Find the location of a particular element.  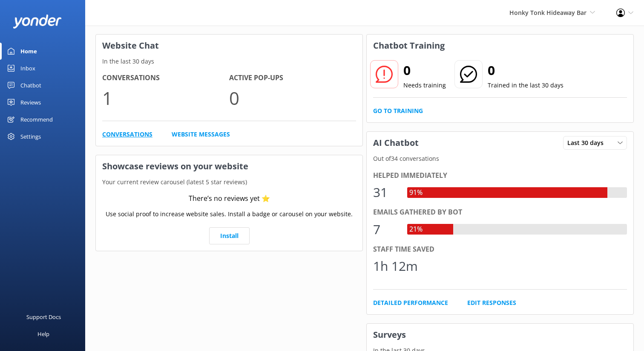

a: Detailed Performance is located at coordinates (410, 303).